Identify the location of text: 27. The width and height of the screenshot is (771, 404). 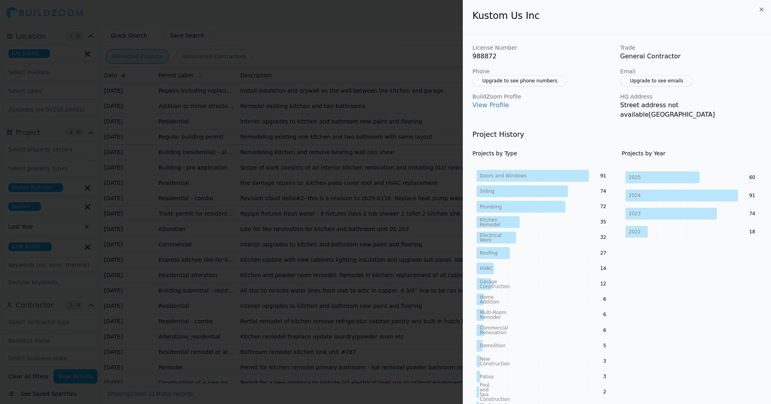
(603, 253).